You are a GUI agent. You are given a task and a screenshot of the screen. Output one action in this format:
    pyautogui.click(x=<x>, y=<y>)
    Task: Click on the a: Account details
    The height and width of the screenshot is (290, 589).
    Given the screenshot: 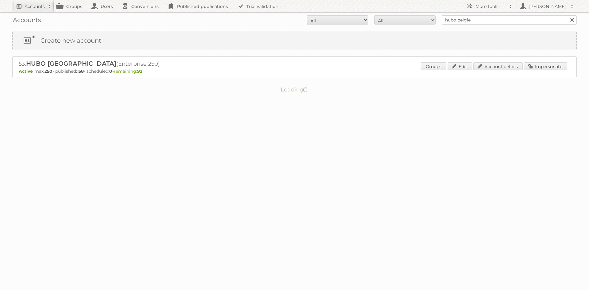 What is the action you would take?
    pyautogui.click(x=498, y=66)
    